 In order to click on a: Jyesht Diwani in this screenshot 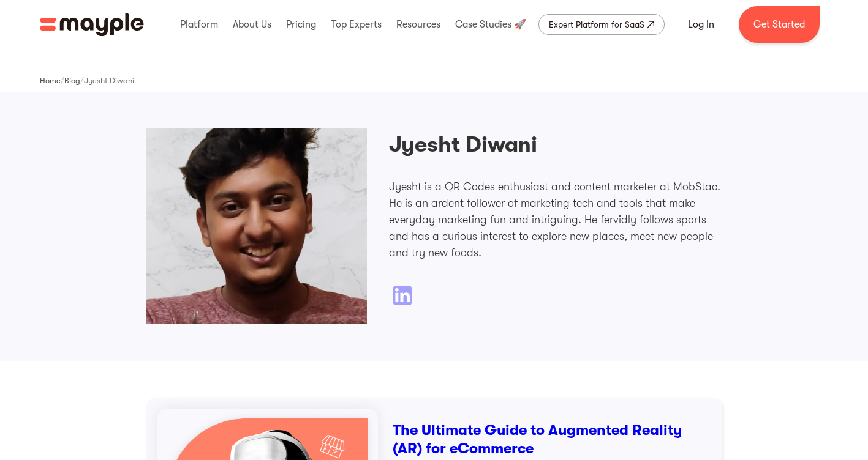, I will do `click(109, 80)`.